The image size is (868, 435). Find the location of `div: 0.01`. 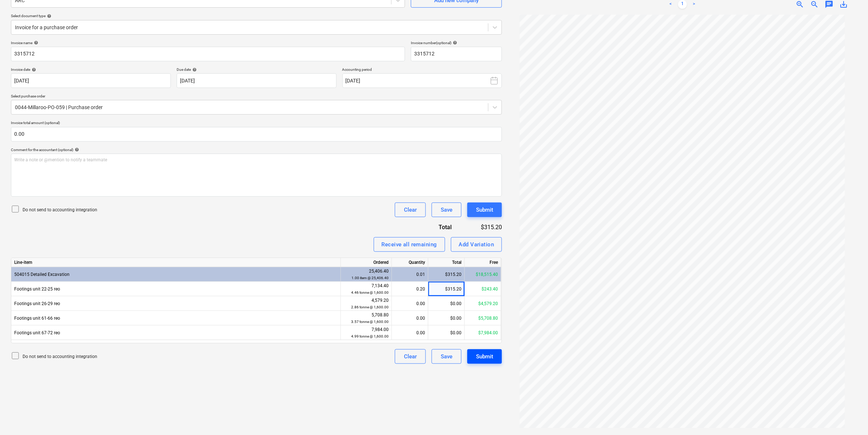

div: 0.01 is located at coordinates (410, 274).